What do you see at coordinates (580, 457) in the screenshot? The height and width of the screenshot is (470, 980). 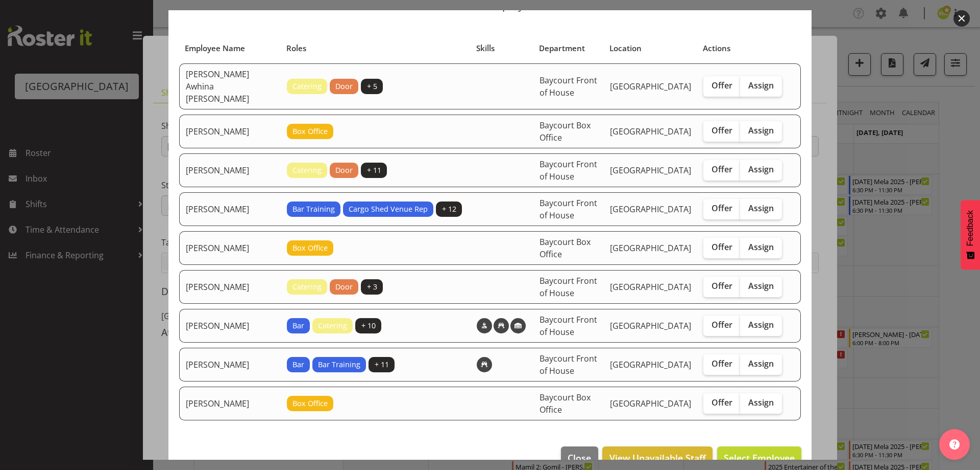 I see `button: Close` at bounding box center [580, 457].